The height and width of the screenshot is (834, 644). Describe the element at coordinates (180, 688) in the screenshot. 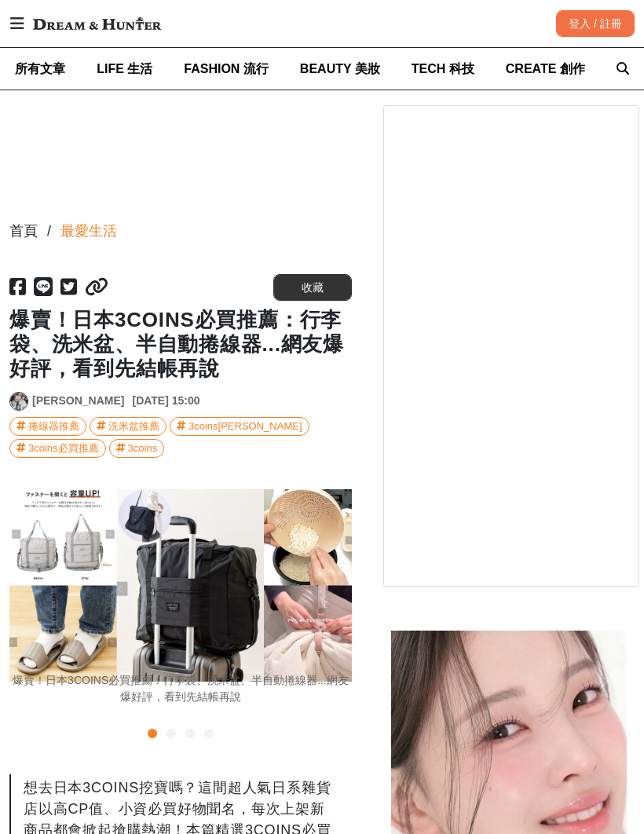

I see `div: 爆賣！日本3COINS必買推薦：行李袋、洗米盆、半自動捲線器...網友爆好評，看到先結帳再說` at that location.